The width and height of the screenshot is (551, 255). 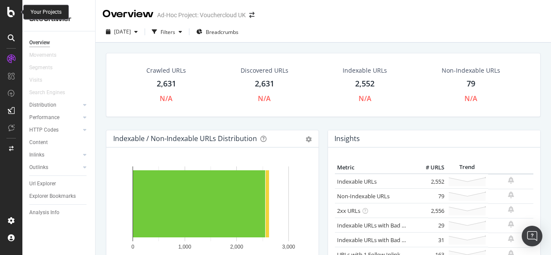 What do you see at coordinates (47, 93) in the screenshot?
I see `div: Search Engines` at bounding box center [47, 93].